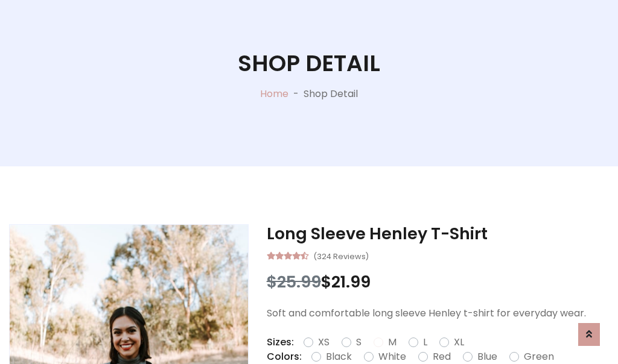 Image resolution: width=618 pixels, height=364 pixels. I want to click on span: $25.99, so click(294, 282).